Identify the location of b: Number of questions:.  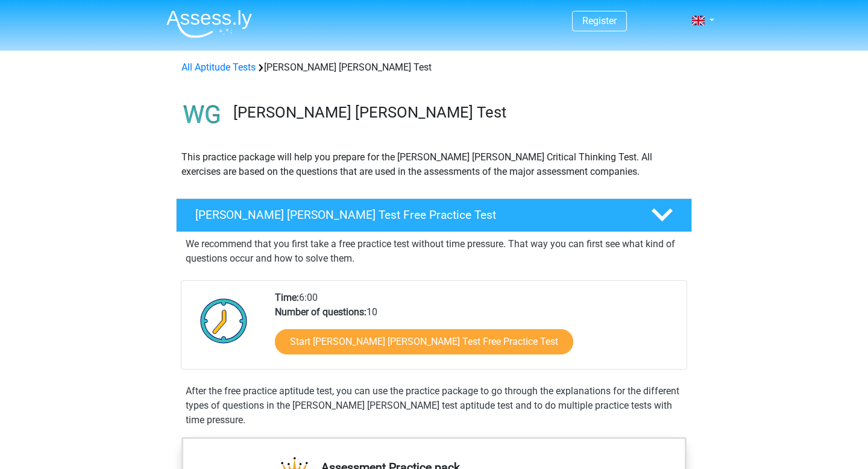
(321, 311).